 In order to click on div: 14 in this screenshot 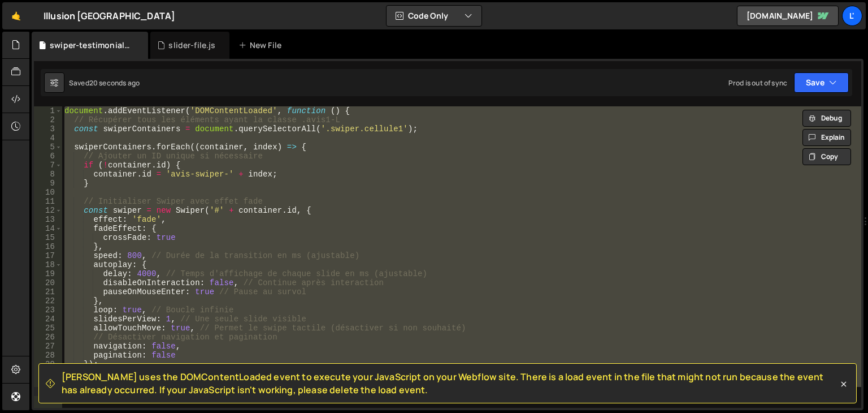, I will do `click(48, 229)`.